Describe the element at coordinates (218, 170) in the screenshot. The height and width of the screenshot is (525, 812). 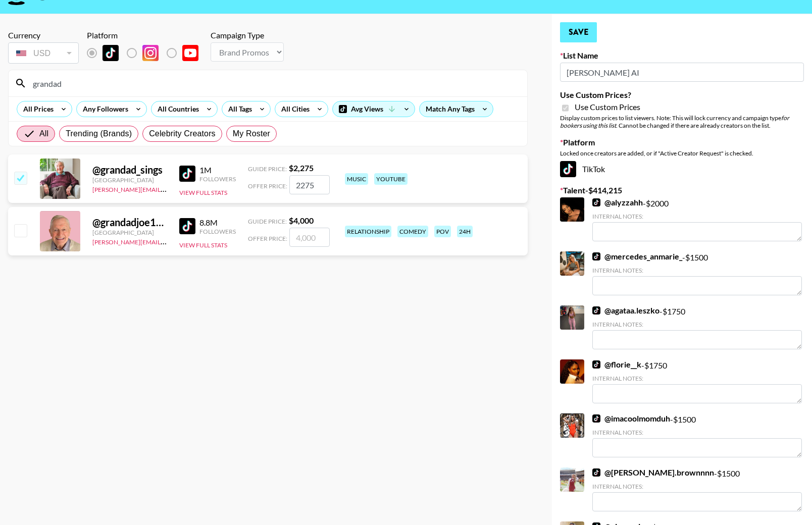
I see `div: 1M` at that location.